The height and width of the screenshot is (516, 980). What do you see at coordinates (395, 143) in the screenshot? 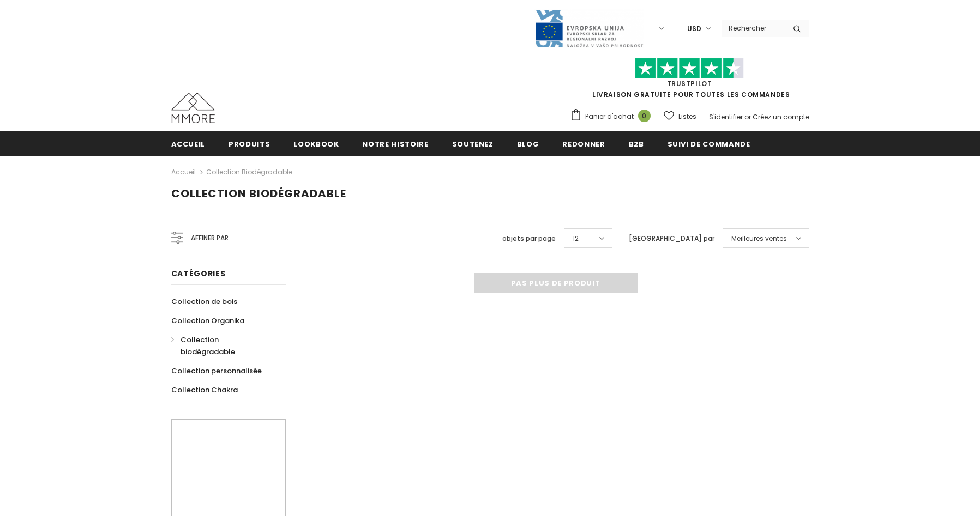
I see `a: Notre histoire` at bounding box center [395, 143].